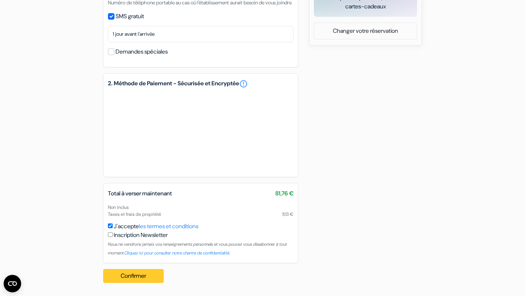 Image resolution: width=525 pixels, height=296 pixels. What do you see at coordinates (200, 211) in the screenshot?
I see `div: Non inclus Taxes et frais de propriété` at bounding box center [200, 211].